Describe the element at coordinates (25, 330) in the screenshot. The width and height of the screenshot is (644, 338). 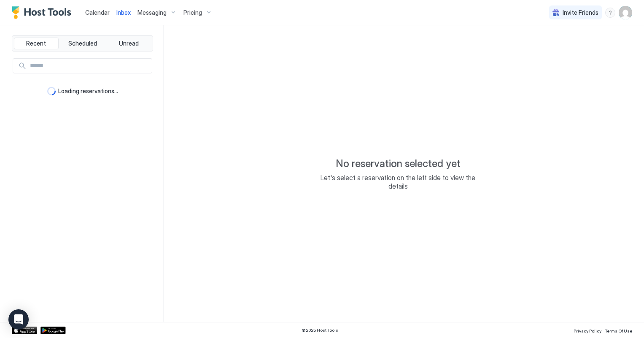
I see `div: App Store` at that location.